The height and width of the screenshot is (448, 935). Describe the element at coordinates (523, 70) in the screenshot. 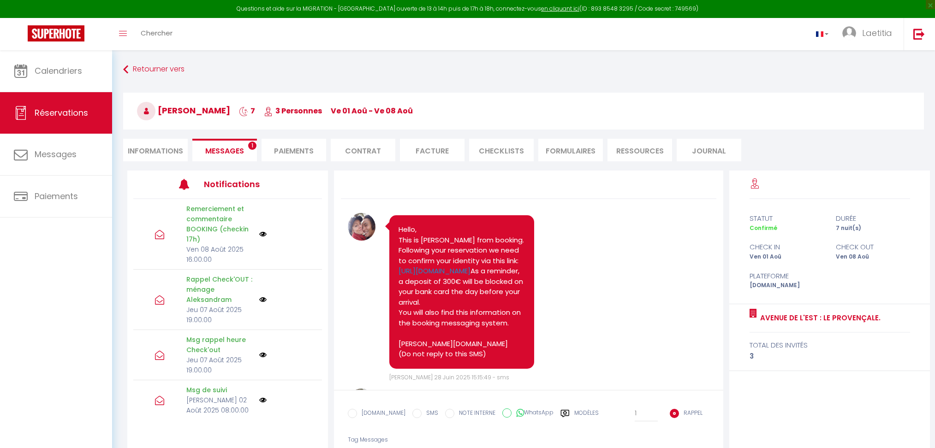

I see `a: Retourner vers` at that location.